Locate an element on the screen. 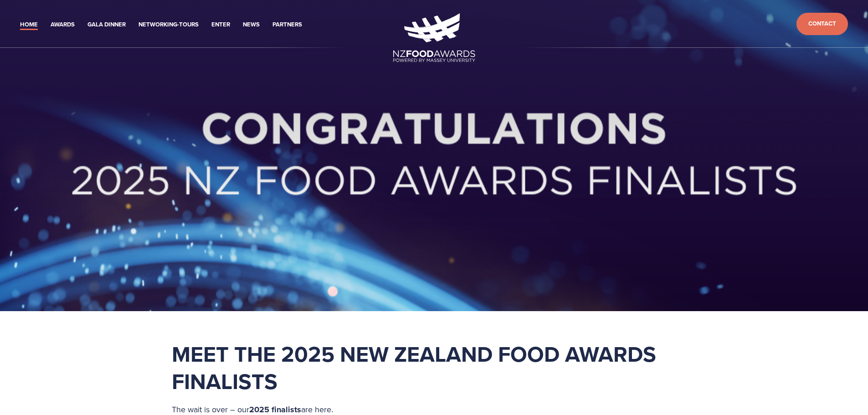 Image resolution: width=868 pixels, height=415 pixels. a: Home is located at coordinates (29, 24).